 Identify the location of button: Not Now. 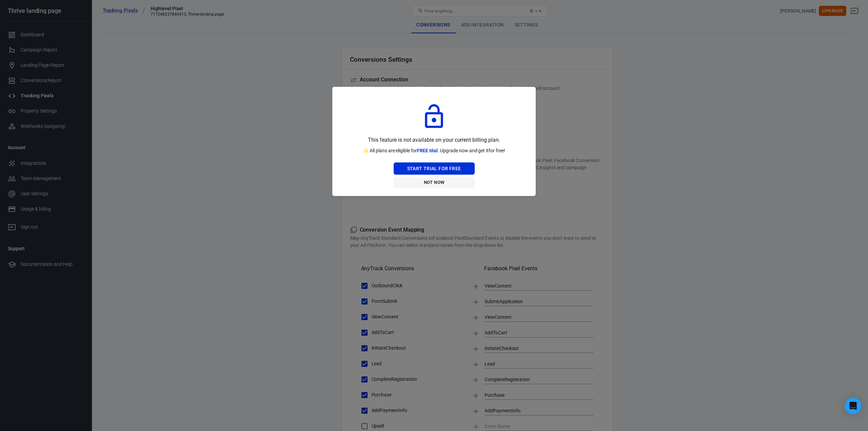
(434, 183).